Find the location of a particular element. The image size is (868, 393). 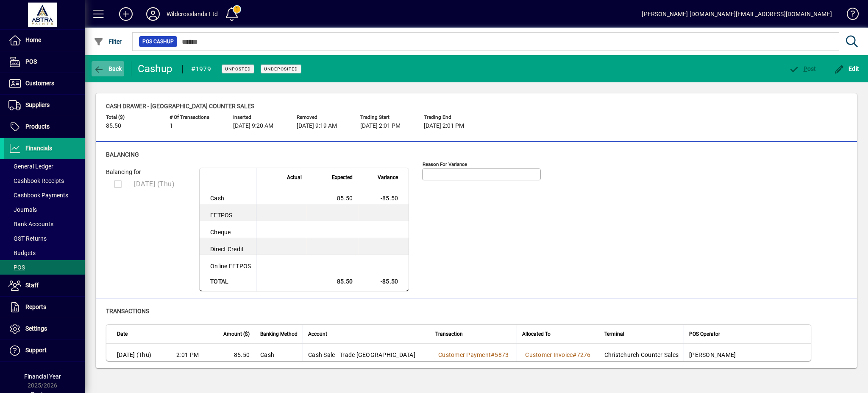

span: ost is located at coordinates (803, 69).